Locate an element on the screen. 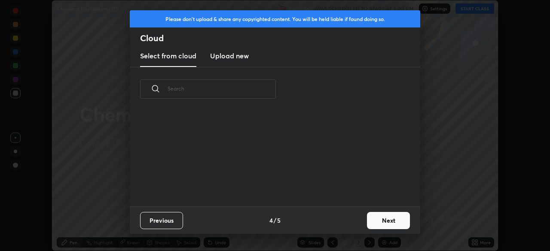  button: Next is located at coordinates (388, 221).